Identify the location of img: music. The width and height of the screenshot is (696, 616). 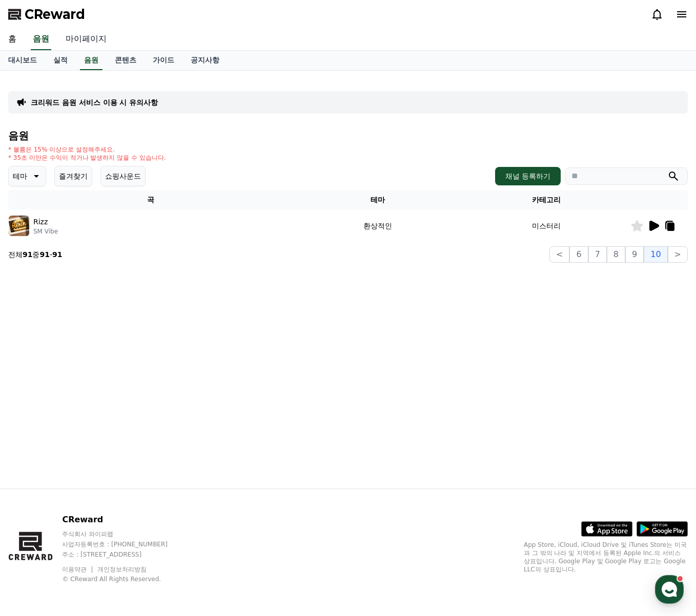
(19, 226).